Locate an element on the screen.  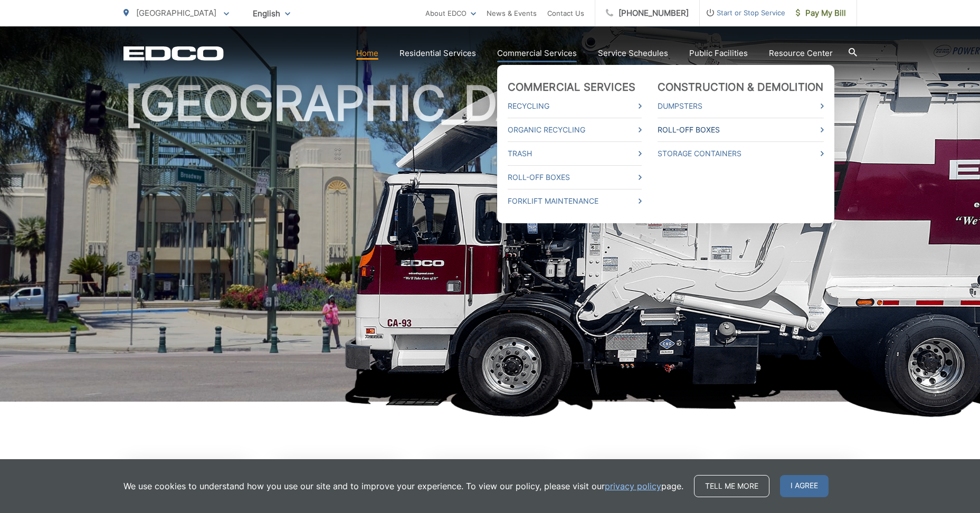
a: privacy policy is located at coordinates (633, 486).